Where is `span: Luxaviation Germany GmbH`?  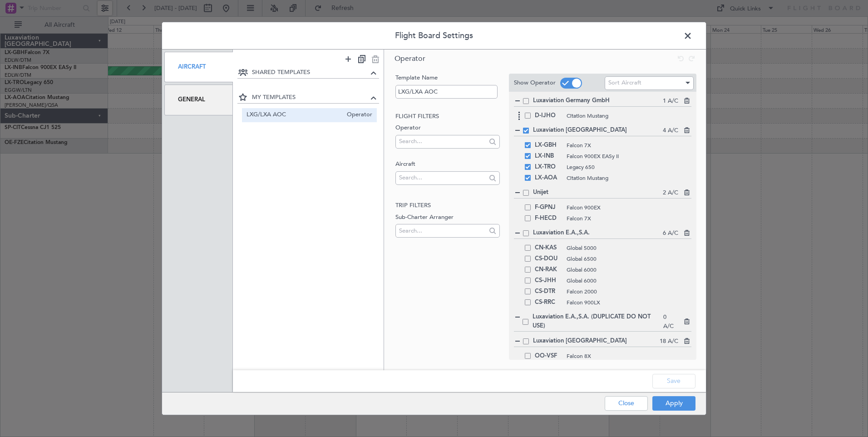 span: Luxaviation Germany GmbH is located at coordinates (598, 101).